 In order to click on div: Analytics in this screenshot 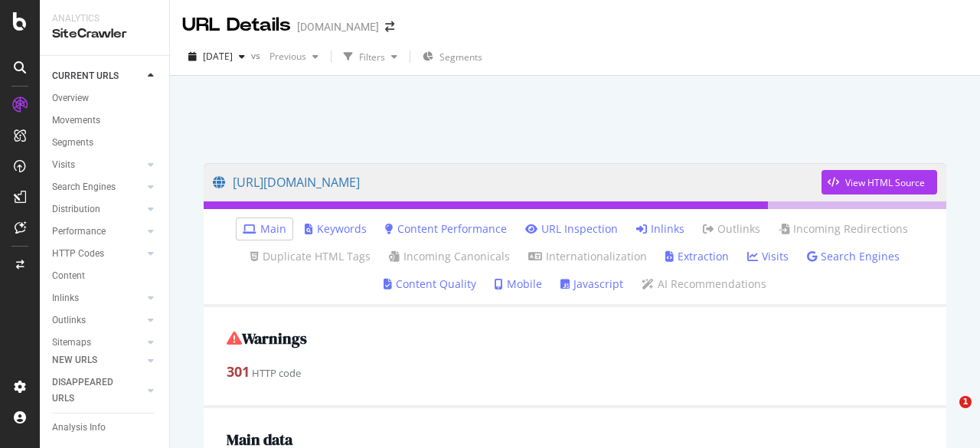, I will do `click(104, 19)`.